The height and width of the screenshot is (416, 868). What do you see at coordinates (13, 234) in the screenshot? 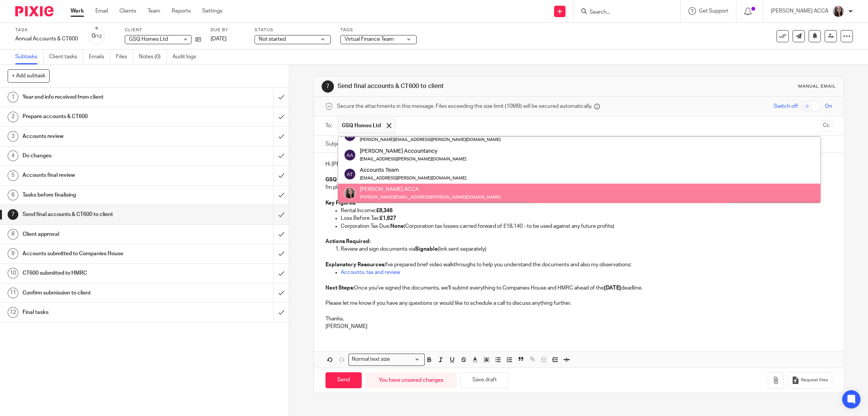
I see `div: 8` at bounding box center [13, 234].